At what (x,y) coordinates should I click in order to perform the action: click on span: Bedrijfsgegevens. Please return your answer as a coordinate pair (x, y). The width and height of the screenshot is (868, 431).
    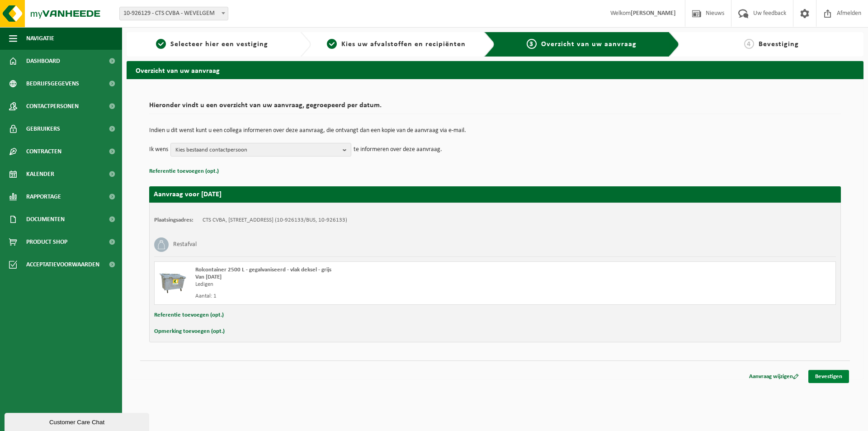
    Looking at the image, I should click on (53, 83).